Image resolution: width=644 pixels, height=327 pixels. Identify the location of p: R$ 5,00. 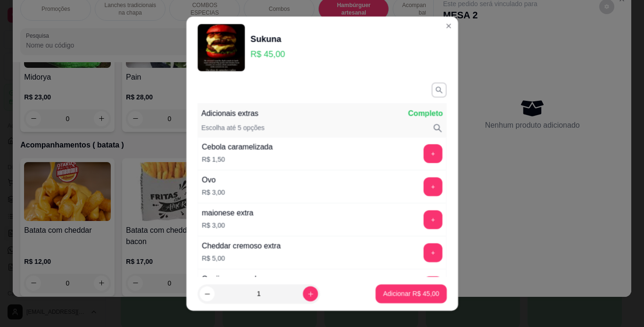
(241, 259).